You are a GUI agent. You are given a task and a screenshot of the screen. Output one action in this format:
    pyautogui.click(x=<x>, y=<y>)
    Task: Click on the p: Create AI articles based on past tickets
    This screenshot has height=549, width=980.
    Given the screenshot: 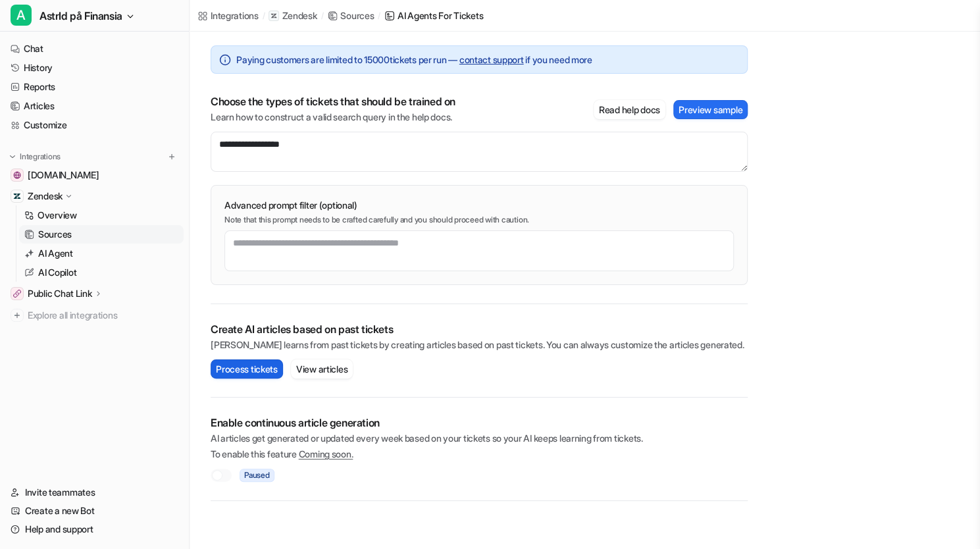 What is the action you would take?
    pyautogui.click(x=479, y=330)
    